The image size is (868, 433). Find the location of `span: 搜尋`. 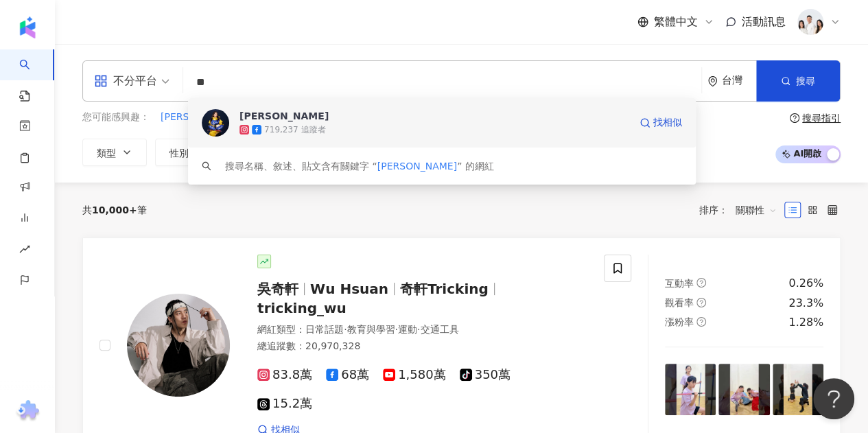

span: 搜尋 is located at coordinates (806, 81).